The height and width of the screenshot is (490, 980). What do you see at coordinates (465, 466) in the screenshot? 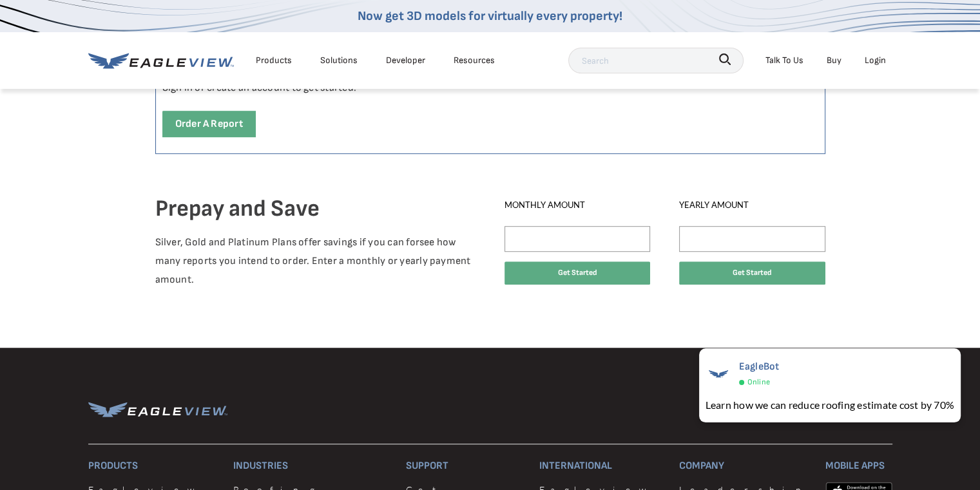
I see `h3: Support` at bounding box center [465, 466].